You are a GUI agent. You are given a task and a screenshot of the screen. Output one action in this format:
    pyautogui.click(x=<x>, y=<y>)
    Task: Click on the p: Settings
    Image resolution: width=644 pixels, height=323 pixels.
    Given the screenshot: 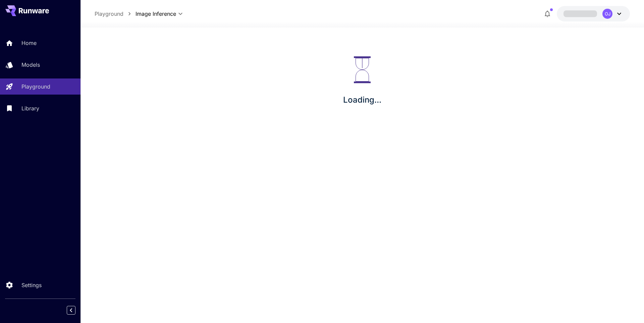 What is the action you would take?
    pyautogui.click(x=32, y=285)
    